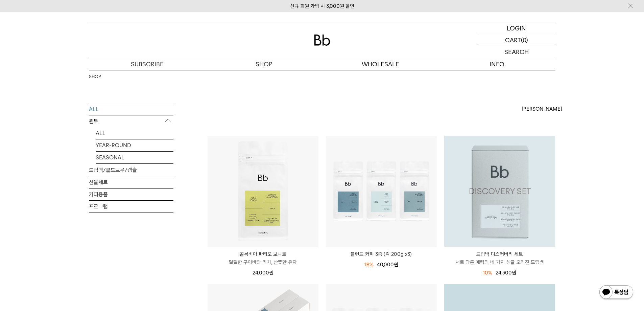 This screenshot has height=311, width=644. What do you see at coordinates (499, 258) in the screenshot?
I see `a: 드립백 디스커버리 세트 서로 다른 매력의 네 가지 싱글 오리진 드립백` at bounding box center [499, 258].